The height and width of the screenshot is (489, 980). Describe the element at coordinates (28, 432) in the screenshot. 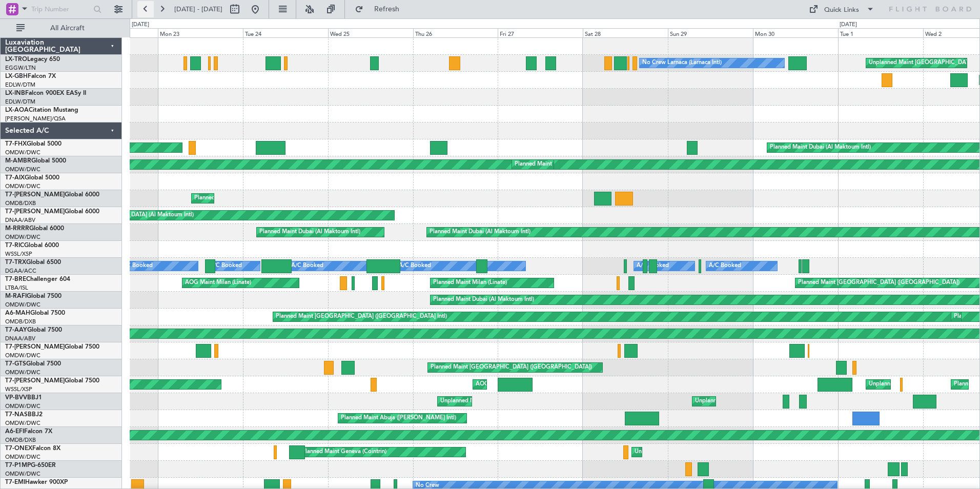

I see `a: A6-EFIFalcon 7X` at that location.